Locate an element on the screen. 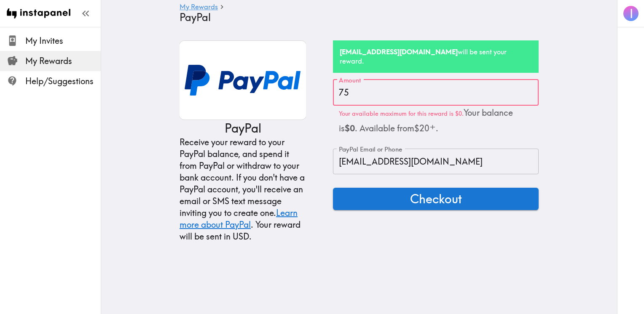 This screenshot has height=314, width=644. span: Your balance is . Available from $20 . is located at coordinates (426, 120).